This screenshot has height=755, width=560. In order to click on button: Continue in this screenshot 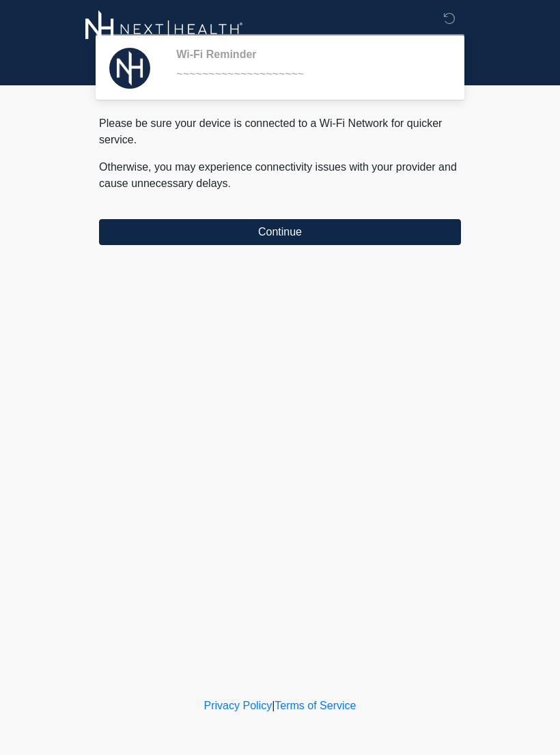, I will do `click(280, 232)`.